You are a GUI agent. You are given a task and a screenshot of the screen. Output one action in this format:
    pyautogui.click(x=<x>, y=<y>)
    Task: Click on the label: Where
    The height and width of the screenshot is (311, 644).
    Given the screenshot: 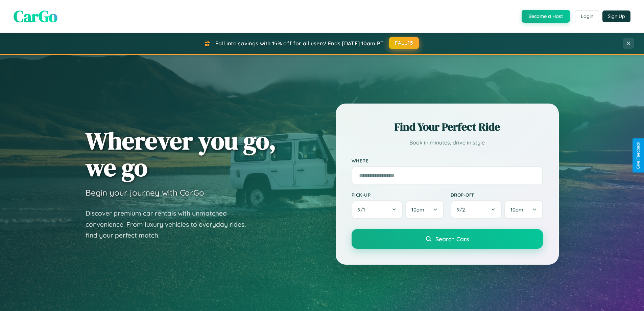 What is the action you would take?
    pyautogui.click(x=447, y=160)
    